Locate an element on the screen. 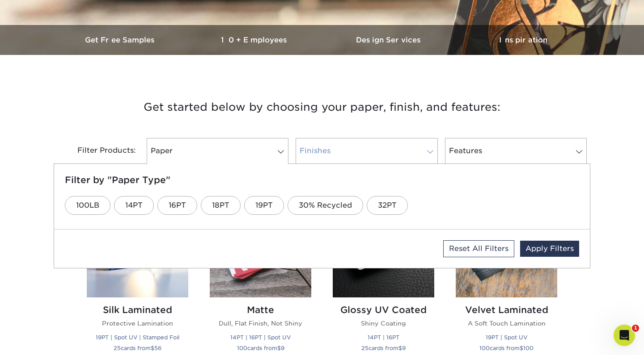  a: Get Free Samples is located at coordinates (121, 40).